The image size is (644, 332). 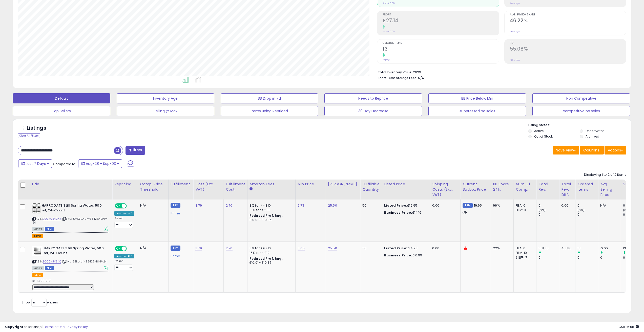 What do you see at coordinates (101, 164) in the screenshot?
I see `span: Aug-28 - Sep-03` at bounding box center [101, 164].